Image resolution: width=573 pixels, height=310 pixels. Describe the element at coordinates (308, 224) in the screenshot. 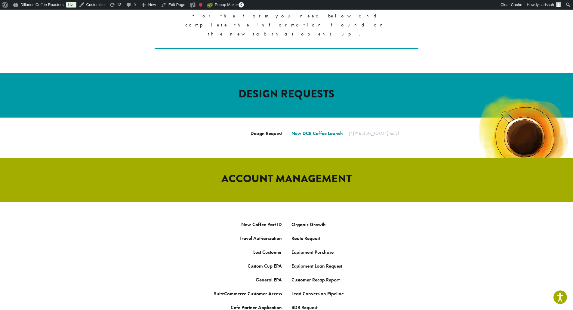

I see `a: Organic Growth` at that location.